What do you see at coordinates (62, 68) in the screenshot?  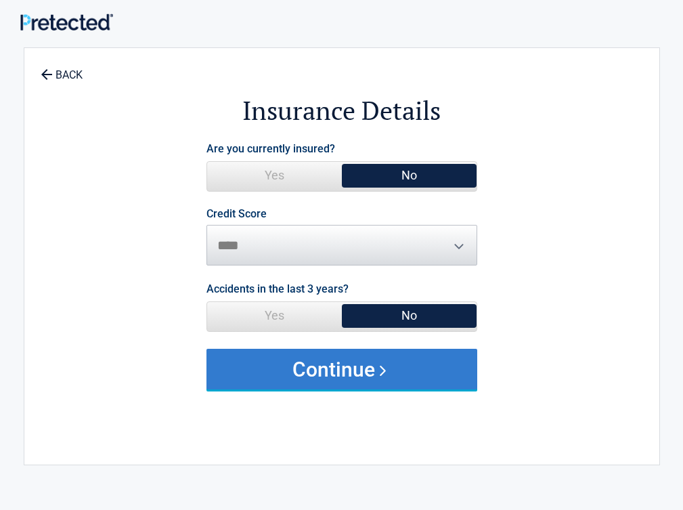 I see `a: BACK` at bounding box center [62, 68].